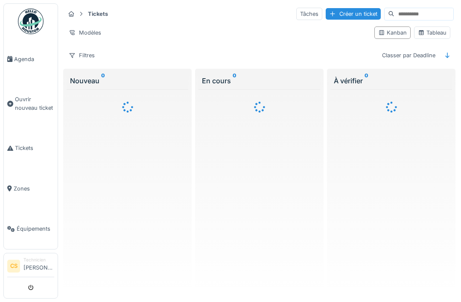 Image resolution: width=461 pixels, height=302 pixels. I want to click on div: Tâches, so click(309, 14).